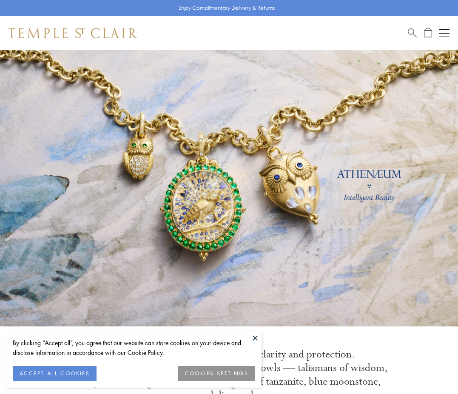 This screenshot has width=458, height=394. What do you see at coordinates (73, 33) in the screenshot?
I see `img: Temple St. Clair` at bounding box center [73, 33].